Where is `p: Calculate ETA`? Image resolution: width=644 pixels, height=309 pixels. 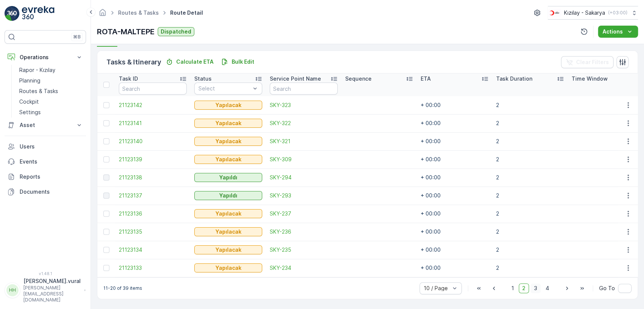
p: Calculate ETA is located at coordinates (195, 62).